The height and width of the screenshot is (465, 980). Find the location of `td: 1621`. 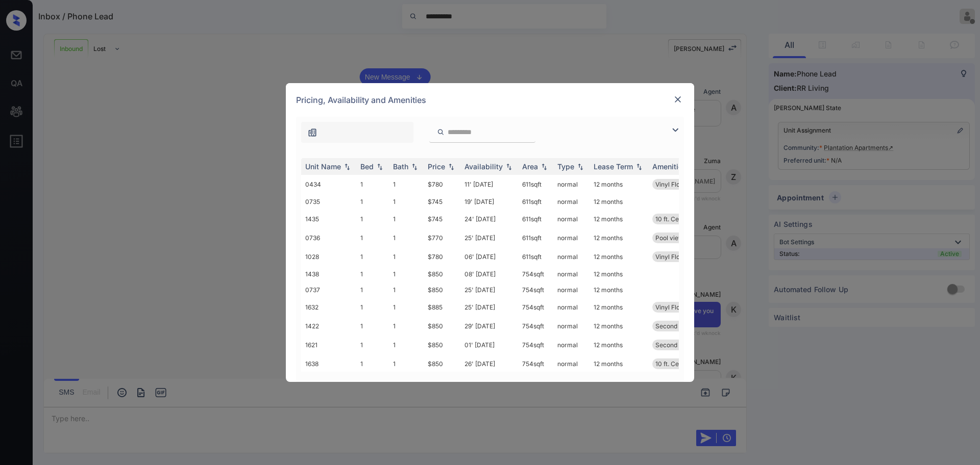

td: 1621 is located at coordinates (329, 345).